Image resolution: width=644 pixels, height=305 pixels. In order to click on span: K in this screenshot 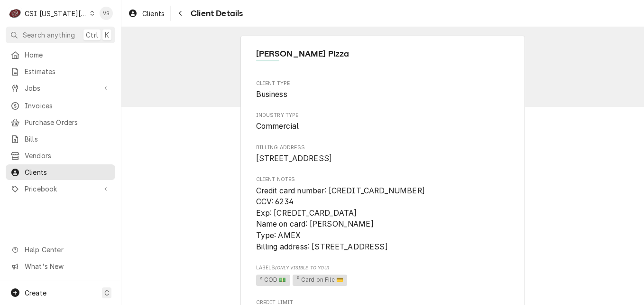, I will do `click(107, 35)`.